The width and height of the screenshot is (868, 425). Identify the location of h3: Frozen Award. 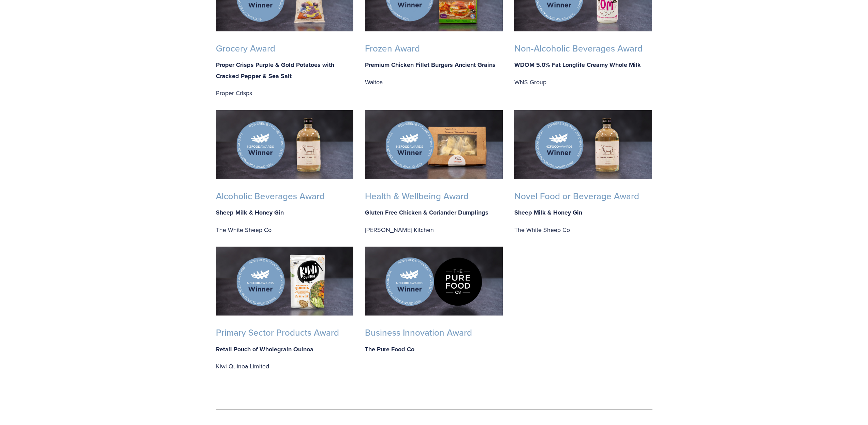
(434, 49).